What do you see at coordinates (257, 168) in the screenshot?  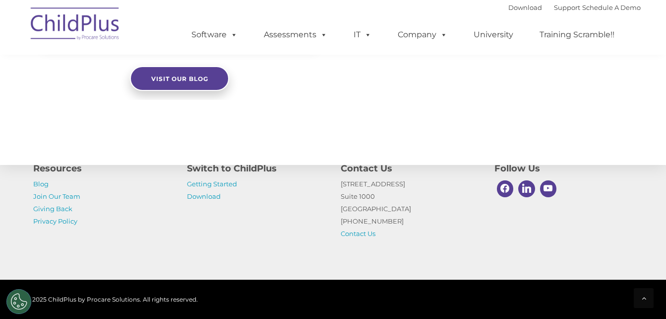 I see `h4: Switch to ChildPlus` at bounding box center [257, 168].